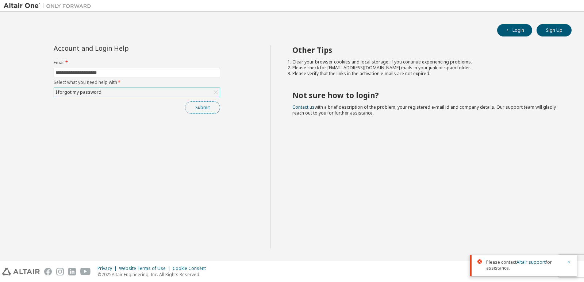 The image size is (584, 282). I want to click on div: Cookie Consent, so click(191, 268).